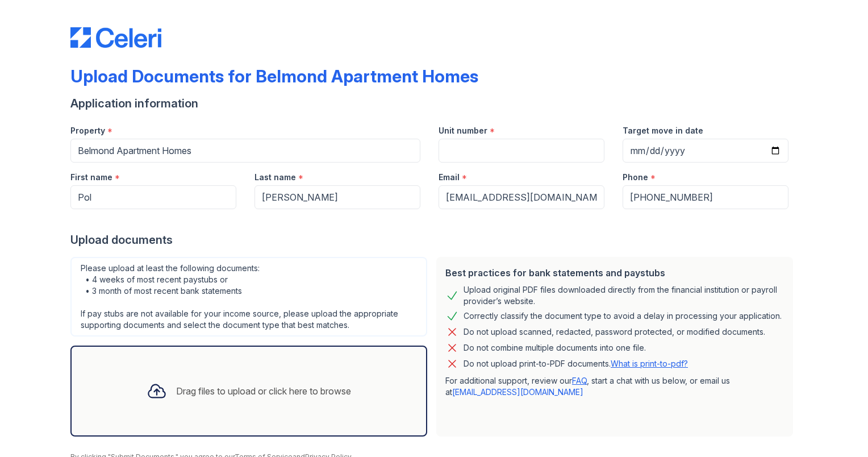  I want to click on div: Upload documents, so click(434, 240).